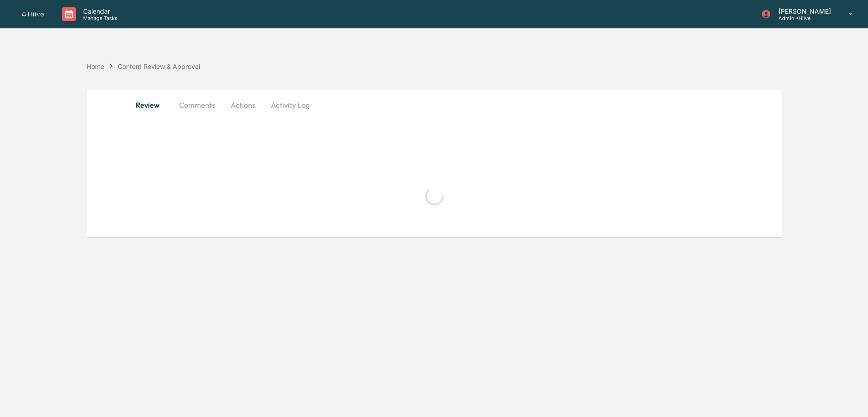 The height and width of the screenshot is (417, 868). What do you see at coordinates (803, 18) in the screenshot?
I see `p: Admin • Hiive` at bounding box center [803, 18].